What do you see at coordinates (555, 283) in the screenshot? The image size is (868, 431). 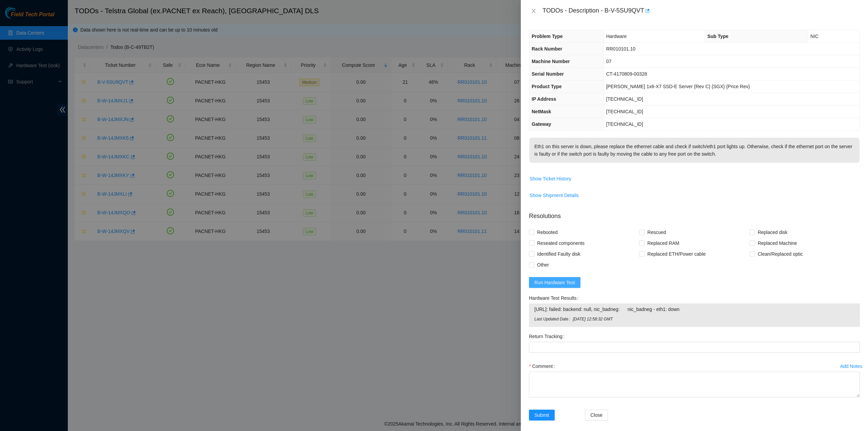 I see `span: Run Hardware Test` at bounding box center [555, 283].